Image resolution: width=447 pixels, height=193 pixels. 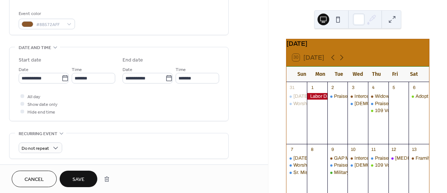 I want to click on span: Recurring event, so click(x=38, y=133).